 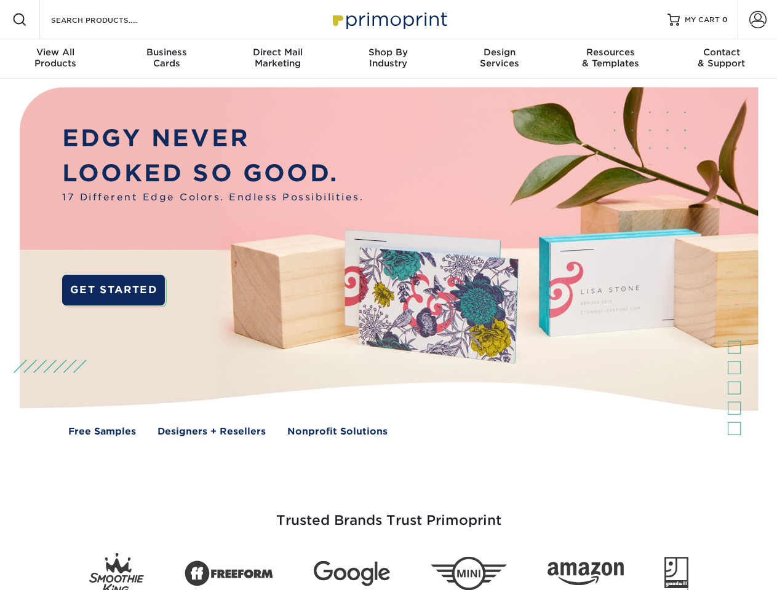 I want to click on a: Designers + Resellers, so click(x=212, y=432).